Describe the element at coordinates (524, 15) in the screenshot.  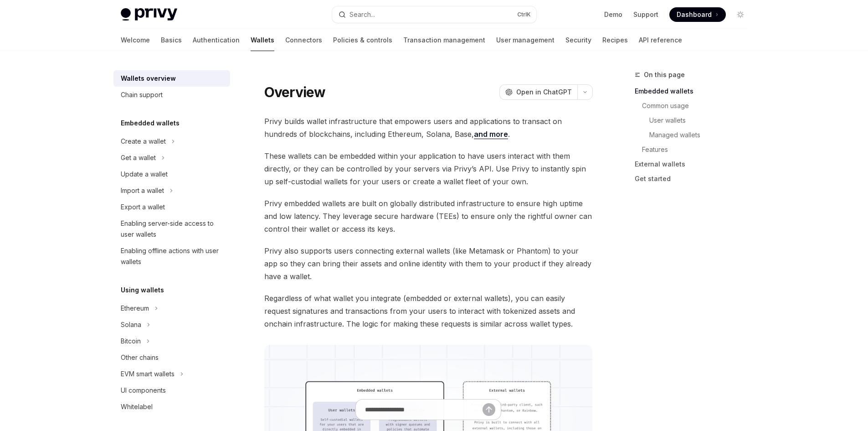
I see `span: Ctrl K` at that location.